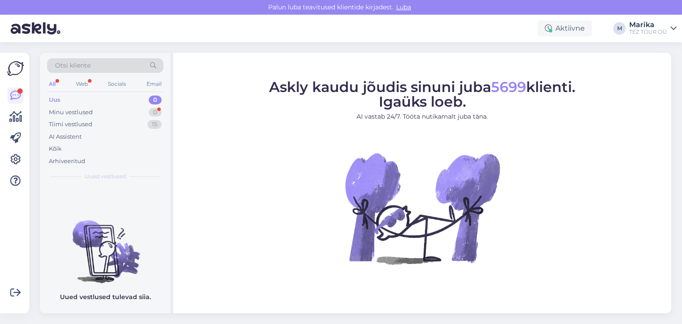 The width and height of the screenshot is (682, 324). I want to click on div: Uus, so click(55, 100).